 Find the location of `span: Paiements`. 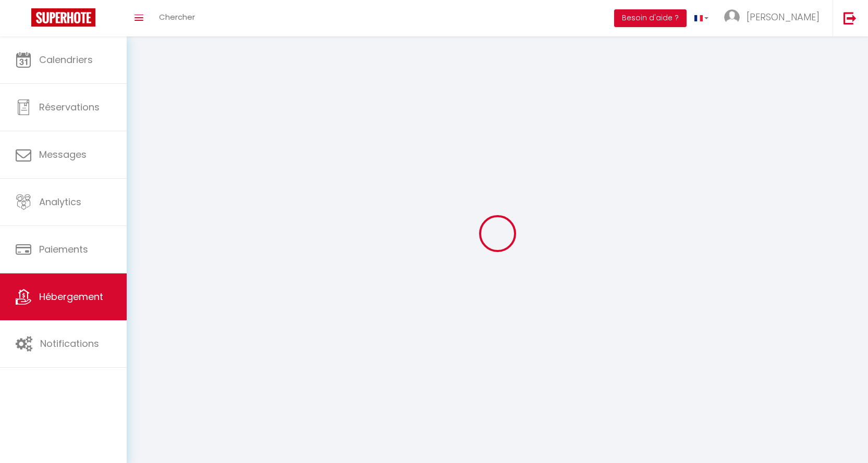

span: Paiements is located at coordinates (63, 249).